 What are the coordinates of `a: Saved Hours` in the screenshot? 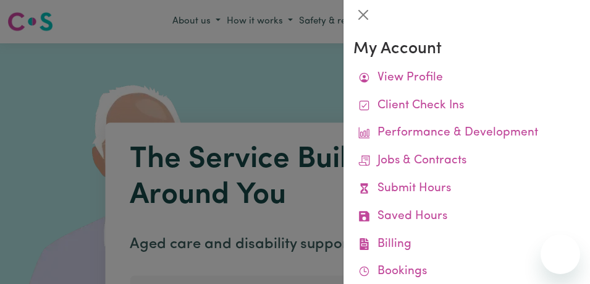 It's located at (466, 216).